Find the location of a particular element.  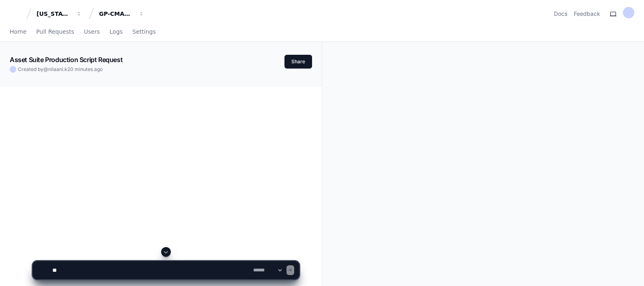

button: Share is located at coordinates (298, 62).